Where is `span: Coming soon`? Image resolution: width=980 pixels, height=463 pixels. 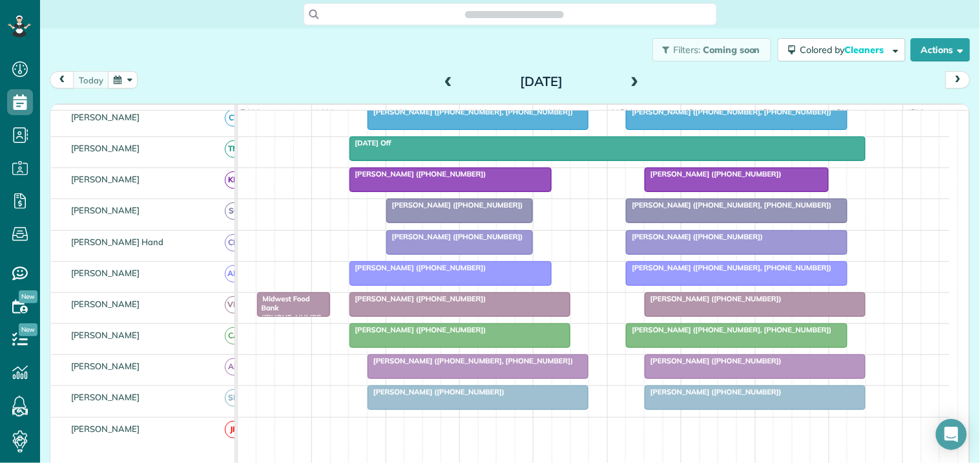
span: Coming soon is located at coordinates (732, 50).